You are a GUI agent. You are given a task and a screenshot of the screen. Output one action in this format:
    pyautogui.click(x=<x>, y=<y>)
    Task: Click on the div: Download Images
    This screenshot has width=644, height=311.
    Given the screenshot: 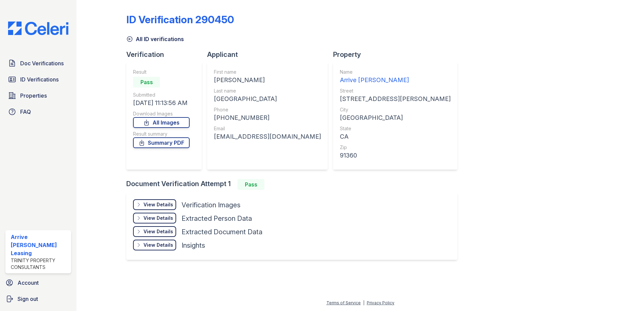 What is the action you would take?
    pyautogui.click(x=161, y=114)
    